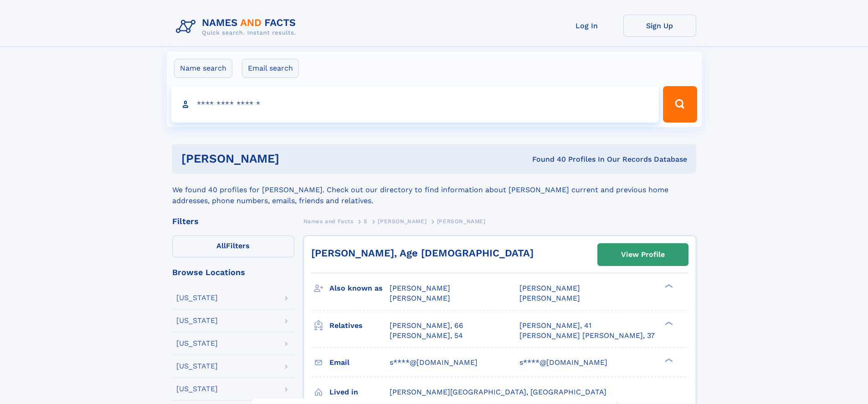 This screenshot has width=868, height=404. What do you see at coordinates (234, 272) in the screenshot?
I see `div: Browse Locations` at bounding box center [234, 272].